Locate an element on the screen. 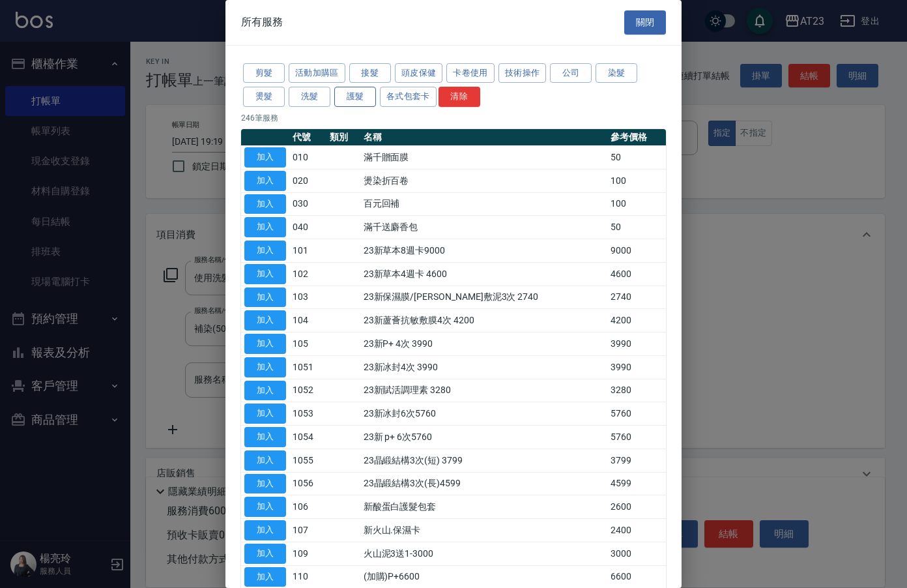 The image size is (907, 588). td: 102 is located at coordinates (308, 274).